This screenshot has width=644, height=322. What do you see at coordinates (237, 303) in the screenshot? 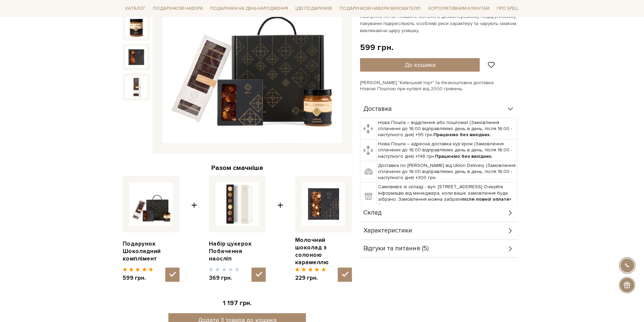
I see `span: 1 197 грн.` at bounding box center [237, 303].